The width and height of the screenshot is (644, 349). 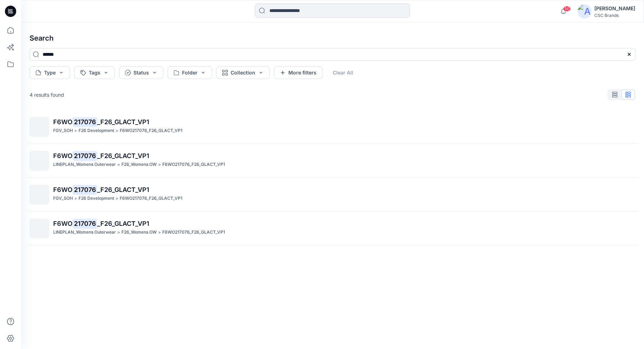 What do you see at coordinates (332, 38) in the screenshot?
I see `h4: Search` at bounding box center [332, 38].